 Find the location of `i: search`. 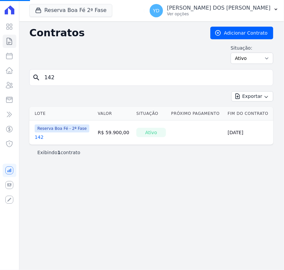

i: search is located at coordinates (36, 78).